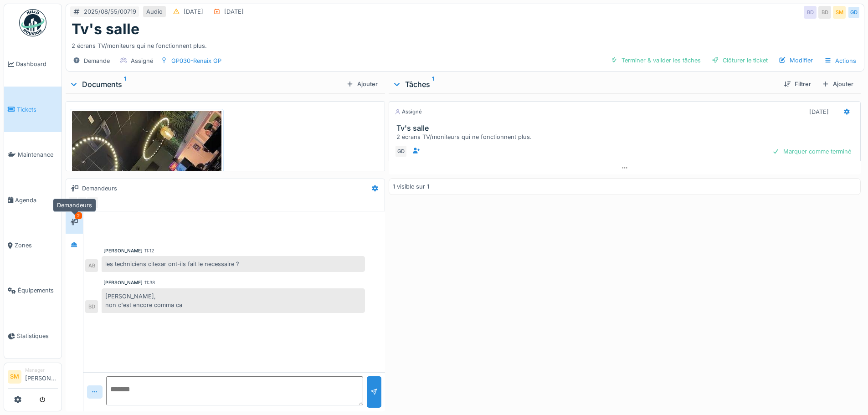 The image size is (868, 415). What do you see at coordinates (33, 290) in the screenshot?
I see `a: Équipements` at bounding box center [33, 290].